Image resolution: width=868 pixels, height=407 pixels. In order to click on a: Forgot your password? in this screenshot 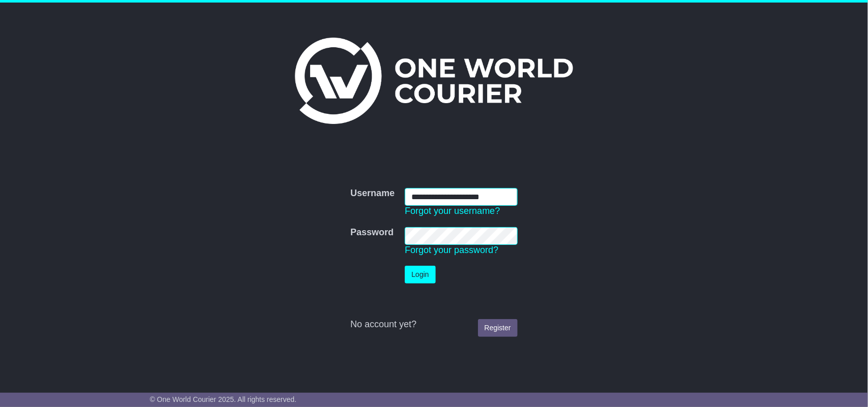, I will do `click(452, 251)`.